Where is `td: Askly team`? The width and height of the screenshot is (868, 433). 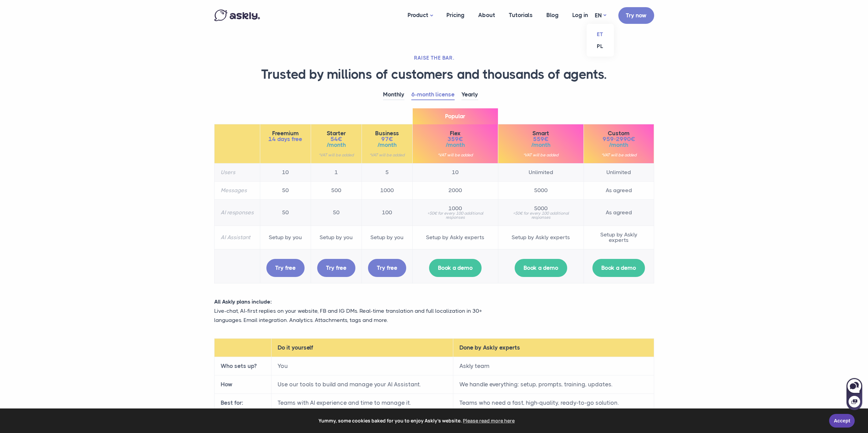
td: Askly team is located at coordinates (553, 367).